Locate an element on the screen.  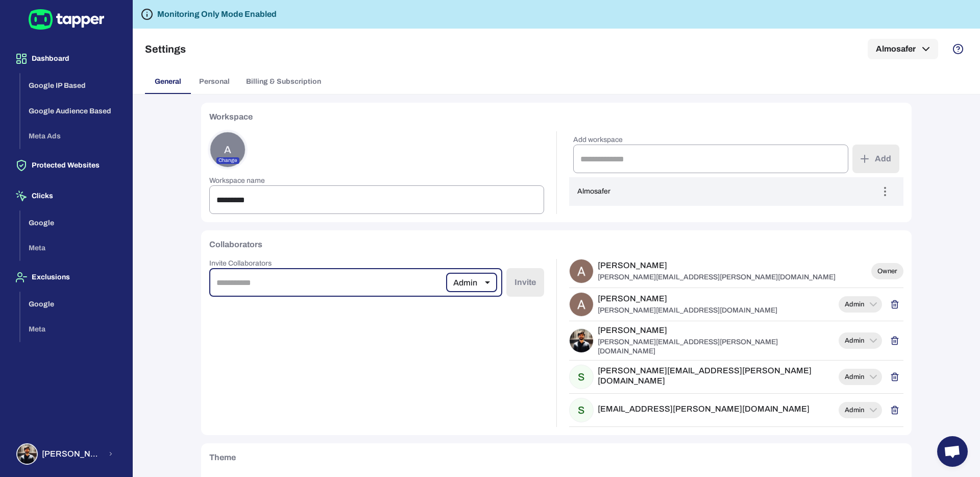
button: Protected Websites is located at coordinates (66, 165).